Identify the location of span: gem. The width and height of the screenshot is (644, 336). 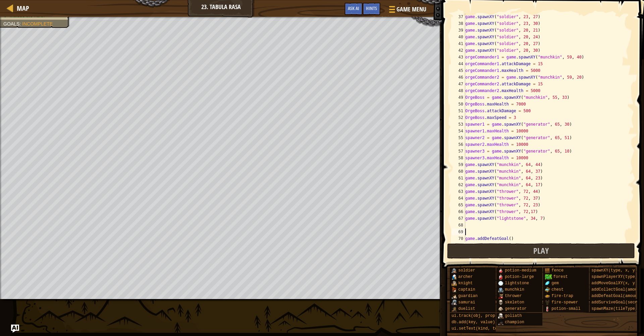
(555, 283).